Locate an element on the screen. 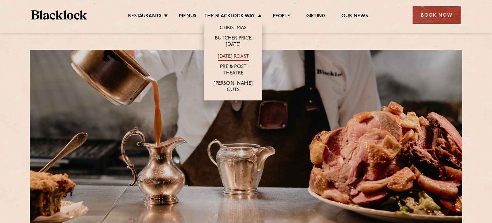  a: Restaurants is located at coordinates (145, 17).